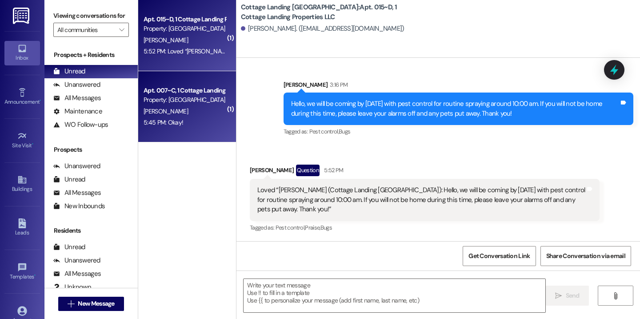  What do you see at coordinates (185, 19) in the screenshot?
I see `div: Apt. 015~D, 1 Cottage Landing Properties LLC` at bounding box center [185, 19].